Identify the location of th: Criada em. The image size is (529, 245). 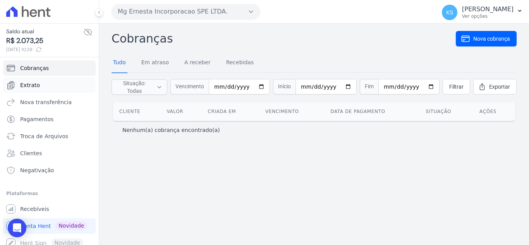
(230, 111).